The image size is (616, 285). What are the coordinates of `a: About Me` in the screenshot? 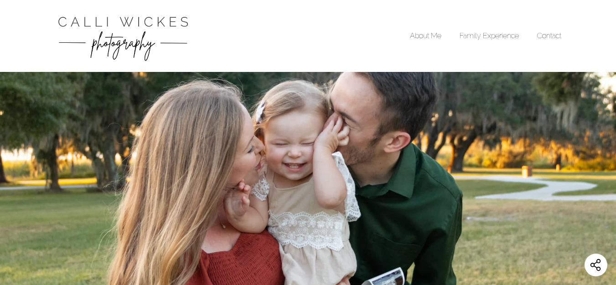 It's located at (425, 36).